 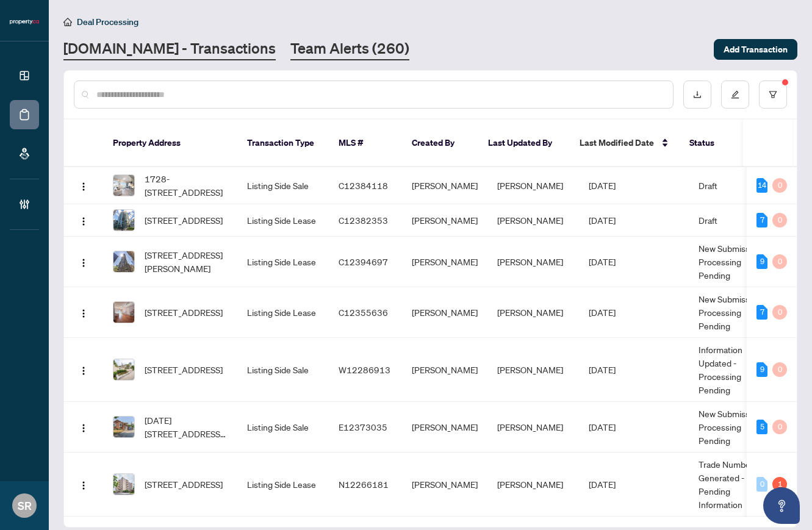 I want to click on span: W12286913, so click(x=364, y=370).